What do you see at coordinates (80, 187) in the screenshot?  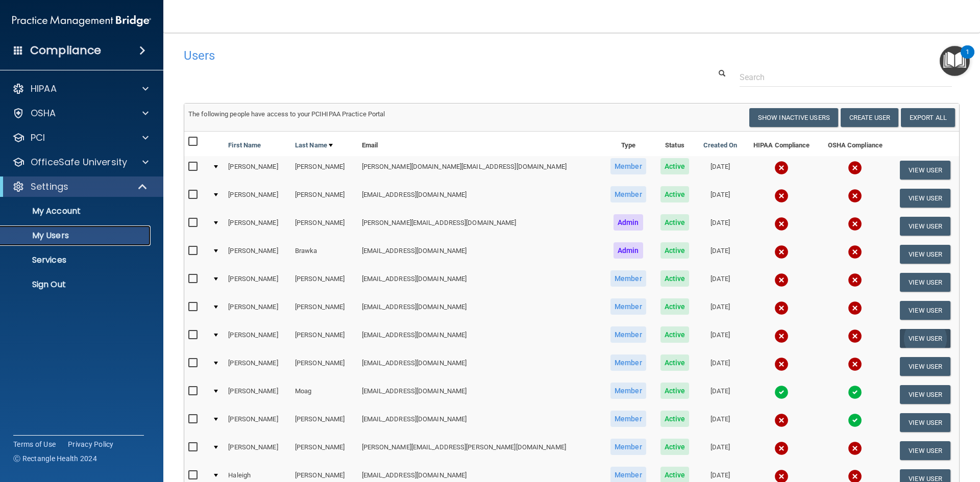 I see `a: Settings` at bounding box center [80, 187].